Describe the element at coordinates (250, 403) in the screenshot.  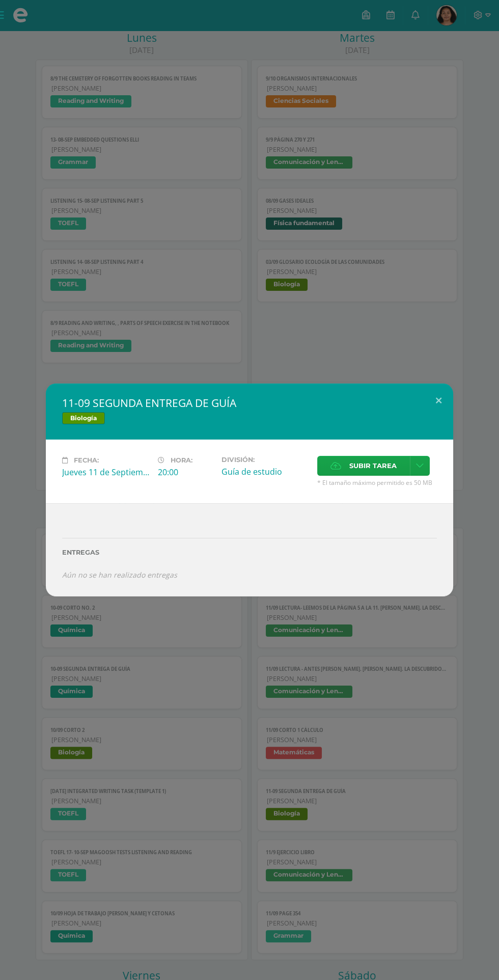
I see `h2: 11-09 SEGUNDA ENTREGA DE GUÍA` at that location.